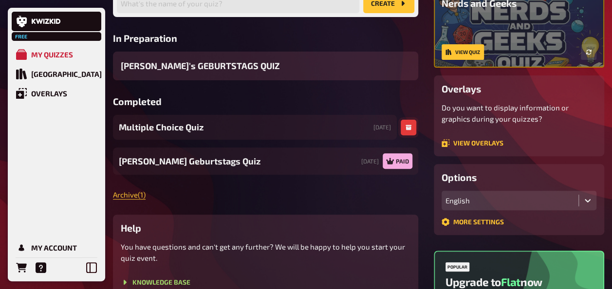  Describe the element at coordinates (473, 222) in the screenshot. I see `a: More settings` at that location.